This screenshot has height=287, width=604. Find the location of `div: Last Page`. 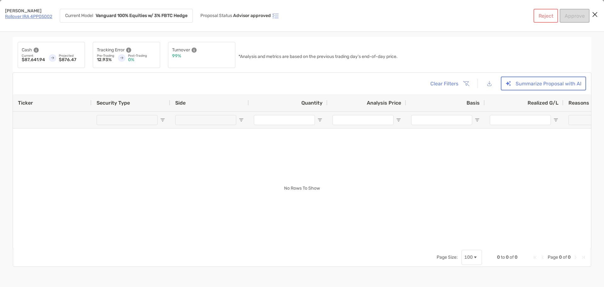

div: Last Page is located at coordinates (584, 257).